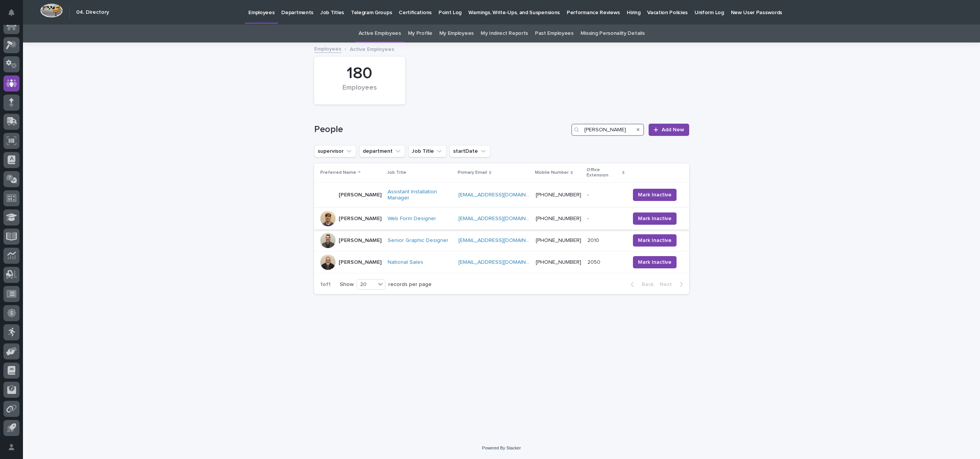 The width and height of the screenshot is (980, 459). I want to click on p: 2050, so click(595, 261).